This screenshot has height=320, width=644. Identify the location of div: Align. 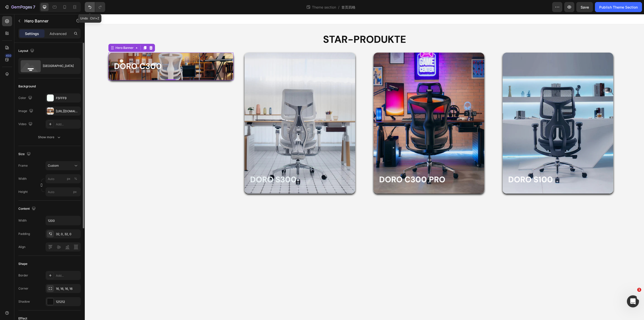
(22, 247).